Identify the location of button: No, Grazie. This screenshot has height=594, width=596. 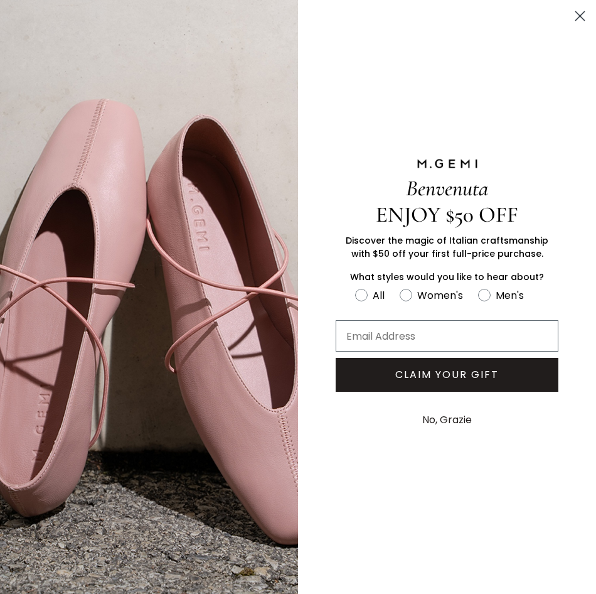
(447, 420).